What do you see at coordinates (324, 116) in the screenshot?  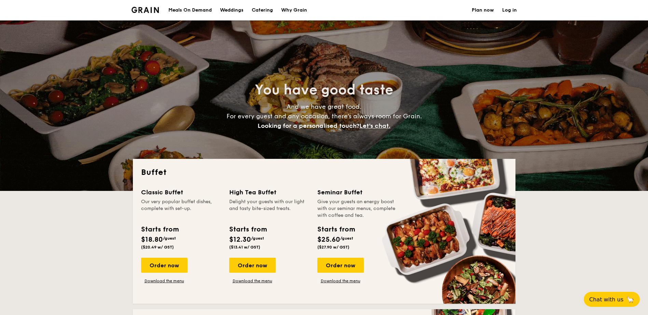 I see `span: And we have great food. For every guest and any occasion, there’s always room for Grain.` at bounding box center [324, 116].